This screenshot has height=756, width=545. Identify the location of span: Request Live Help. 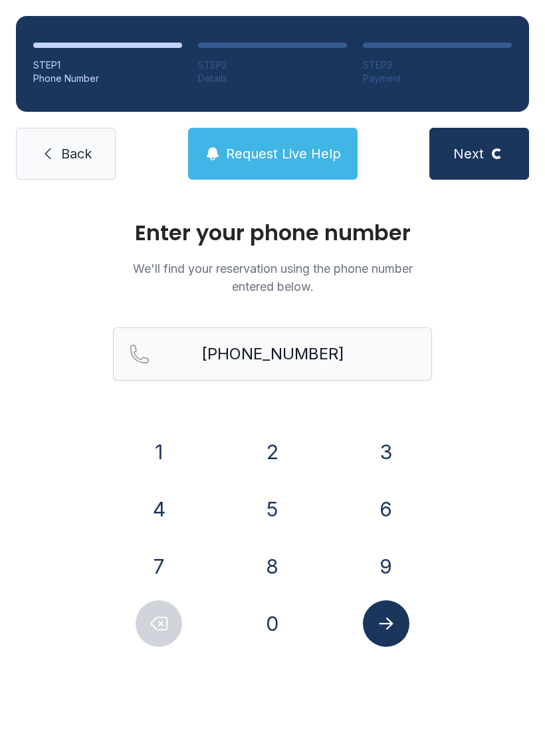
(283, 154).